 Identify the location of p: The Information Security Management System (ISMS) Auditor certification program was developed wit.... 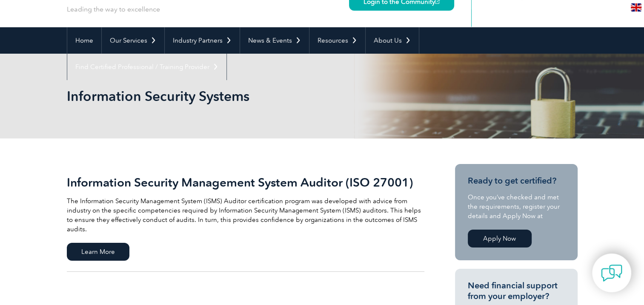
(245, 215).